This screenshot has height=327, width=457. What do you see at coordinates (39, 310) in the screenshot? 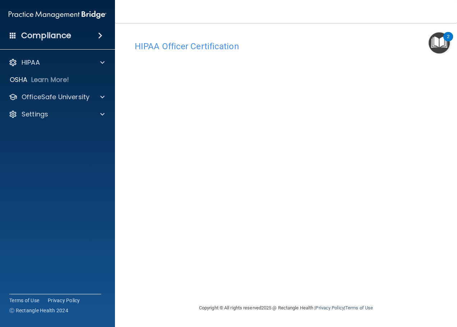
I see `span: Ⓒ Rectangle Health 2024` at bounding box center [39, 310].